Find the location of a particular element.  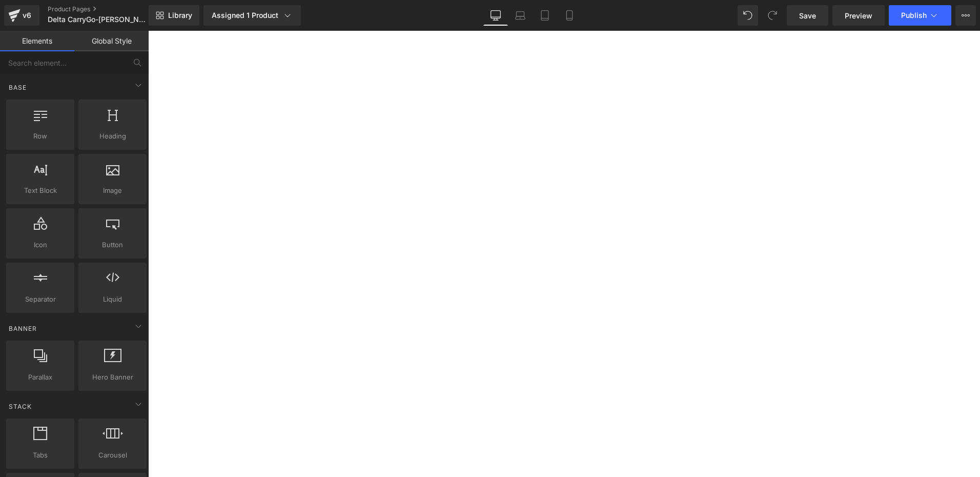

span: Tabs is located at coordinates (40, 455).